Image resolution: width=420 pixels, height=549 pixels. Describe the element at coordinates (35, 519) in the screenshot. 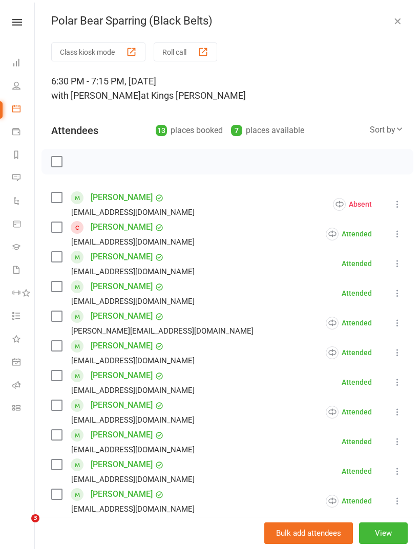

I see `span: 3` at that location.